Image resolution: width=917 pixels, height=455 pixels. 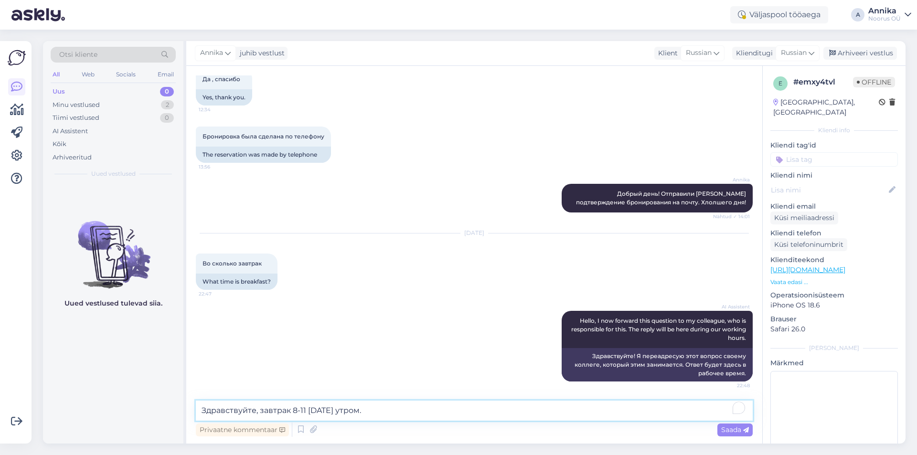 I want to click on div: Küsi telefoninumbrit, so click(x=808, y=244).